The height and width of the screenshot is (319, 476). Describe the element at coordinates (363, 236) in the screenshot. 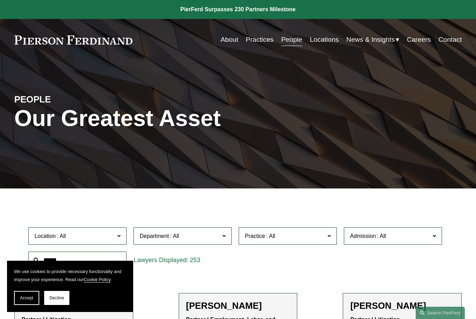

I see `span: Admission` at that location.